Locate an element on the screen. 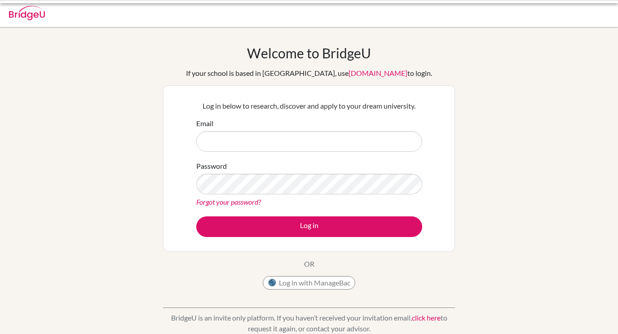 Image resolution: width=618 pixels, height=334 pixels. label: Password is located at coordinates (211, 166).